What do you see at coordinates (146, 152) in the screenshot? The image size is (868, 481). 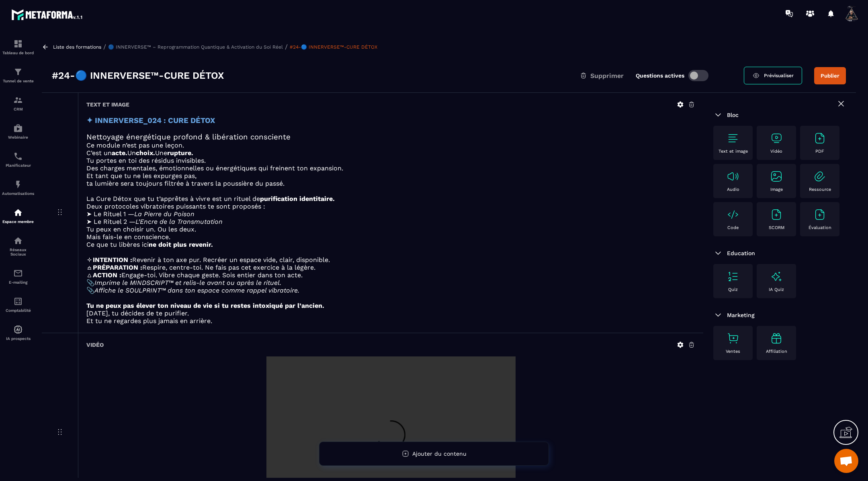 I see `strong: choix.` at bounding box center [146, 152].